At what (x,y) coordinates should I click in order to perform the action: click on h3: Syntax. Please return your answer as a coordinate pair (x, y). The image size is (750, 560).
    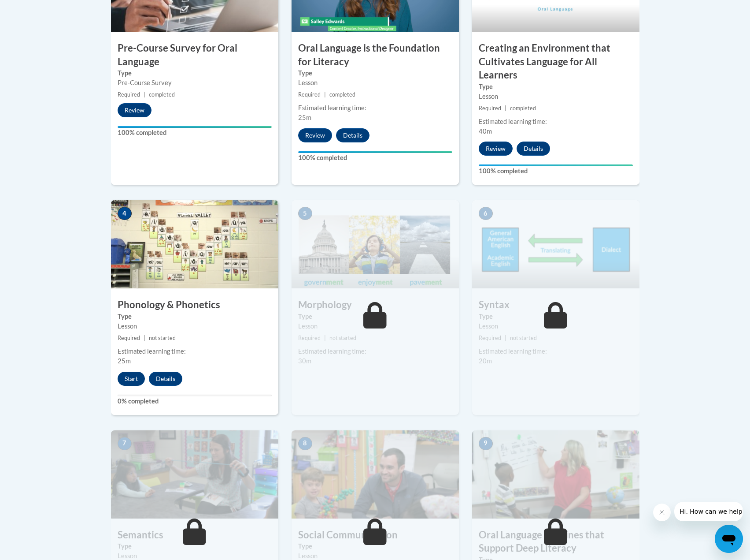
    Looking at the image, I should click on (556, 305).